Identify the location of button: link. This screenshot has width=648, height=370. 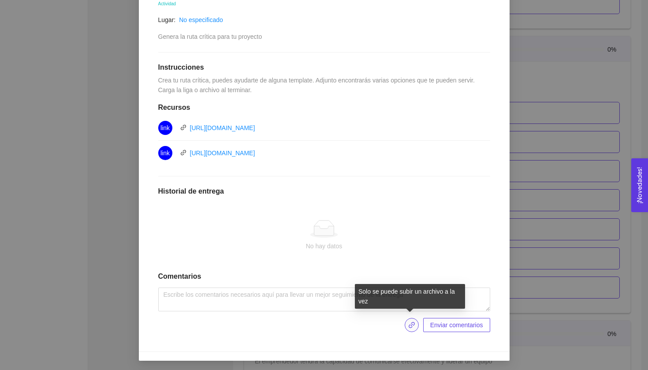
(412, 325).